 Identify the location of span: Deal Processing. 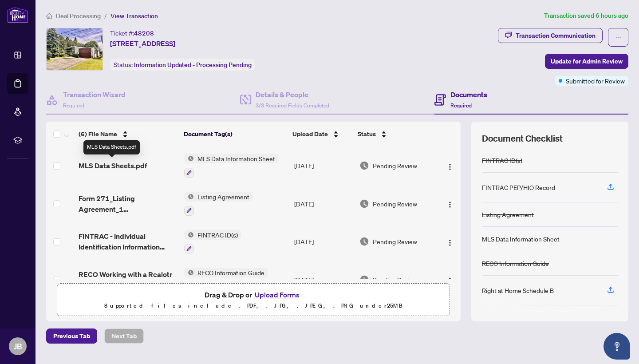
(78, 16).